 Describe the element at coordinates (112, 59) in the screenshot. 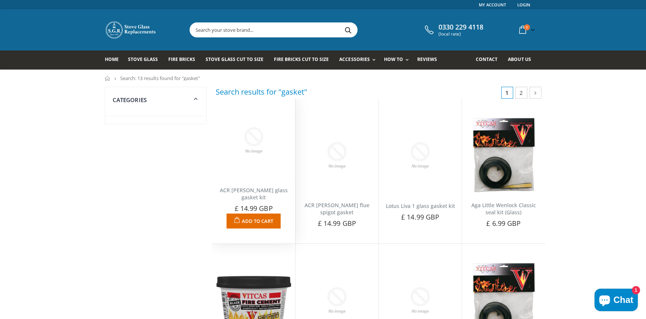

I see `span: Home` at that location.